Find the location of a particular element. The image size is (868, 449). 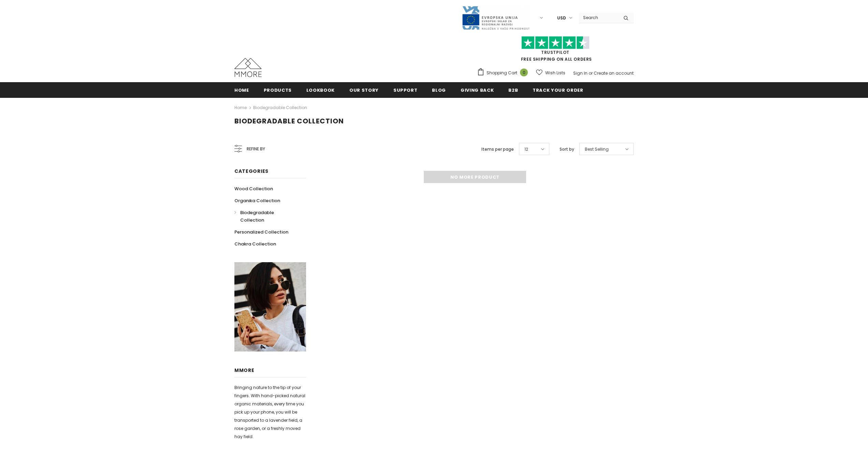

a: Track your order is located at coordinates (557, 89).